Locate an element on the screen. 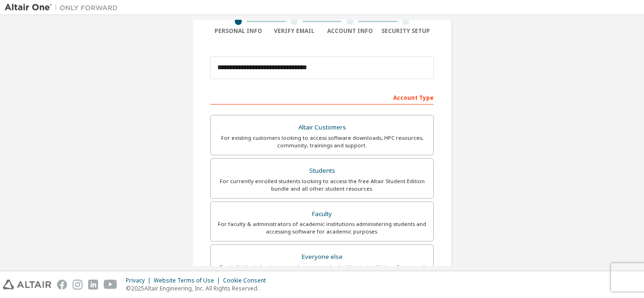 The image size is (644, 298). div: For individuals, businesses and everyone else looking to try Altair software and explore our prod... is located at coordinates (322, 271).